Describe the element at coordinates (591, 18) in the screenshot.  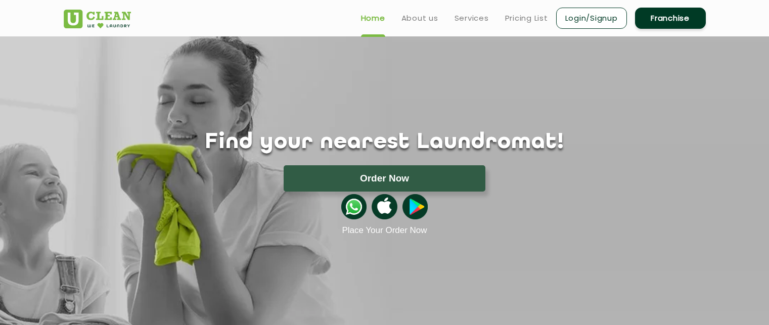
I see `a: Login/Signup` at that location.